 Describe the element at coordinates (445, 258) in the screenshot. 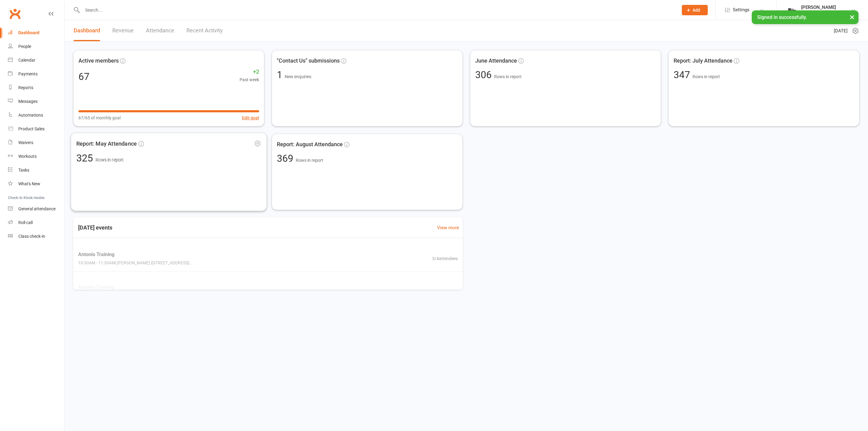

I see `span: 3 / 4 attendees` at that location.